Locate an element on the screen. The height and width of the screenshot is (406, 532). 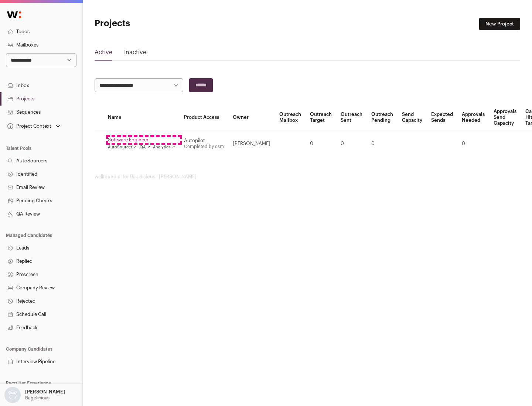
div: Project Context is located at coordinates (29, 126).